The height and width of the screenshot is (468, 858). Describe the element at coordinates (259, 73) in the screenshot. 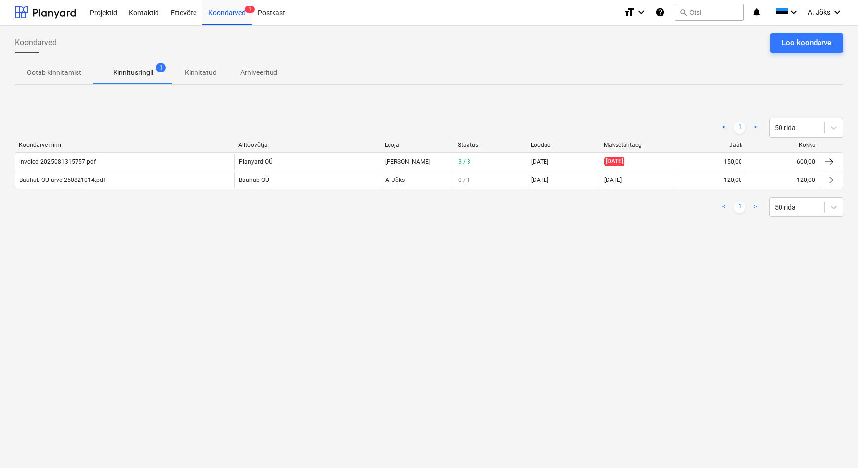

I see `p: Arhiveeritud` at that location.